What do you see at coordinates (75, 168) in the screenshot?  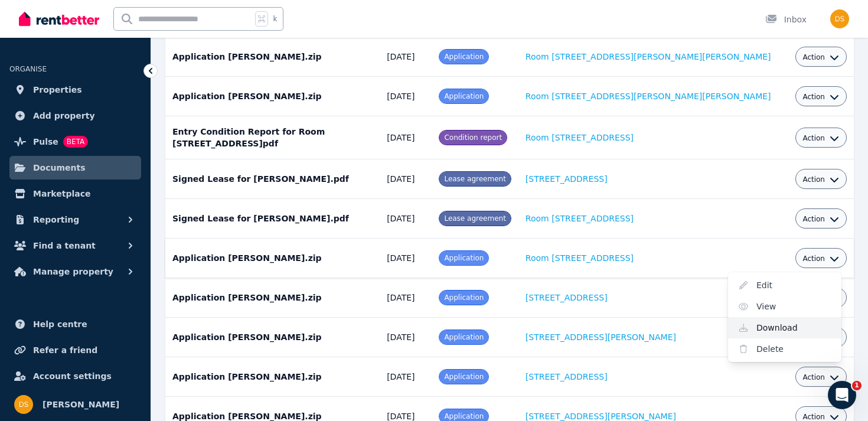 I see `a: Documents` at bounding box center [75, 168].